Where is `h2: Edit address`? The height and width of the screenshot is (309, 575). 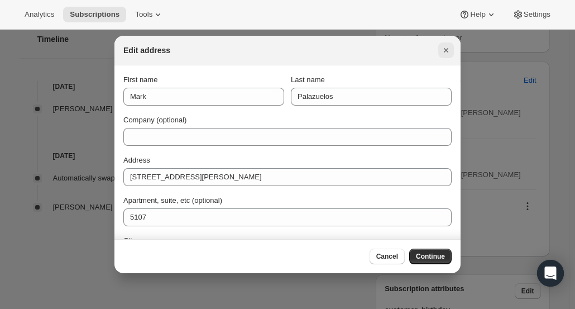 h2: Edit address is located at coordinates (147, 50).